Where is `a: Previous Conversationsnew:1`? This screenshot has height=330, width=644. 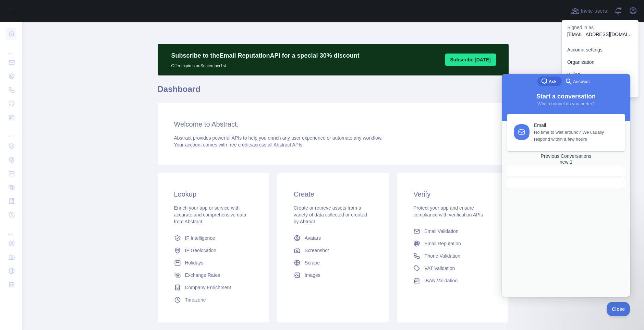 a: Previous Conversationsnew:1 is located at coordinates (64, 98).